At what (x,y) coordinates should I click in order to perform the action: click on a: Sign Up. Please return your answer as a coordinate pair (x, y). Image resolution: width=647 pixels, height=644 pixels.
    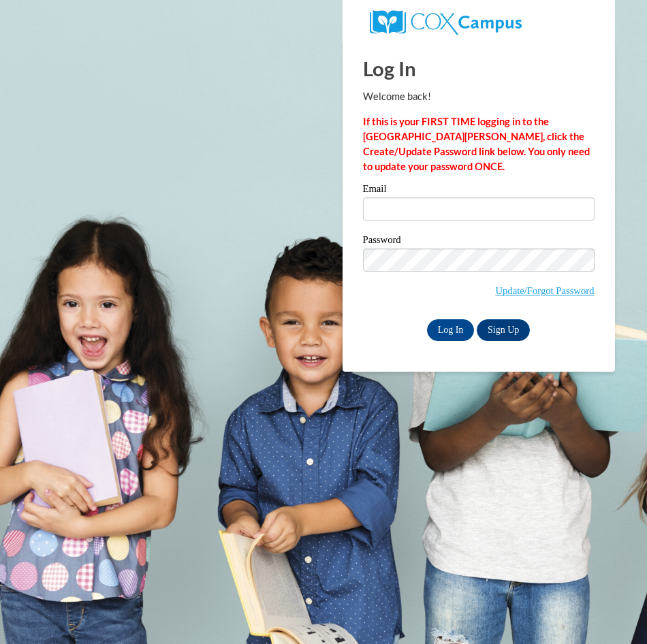
    Looking at the image, I should click on (503, 330).